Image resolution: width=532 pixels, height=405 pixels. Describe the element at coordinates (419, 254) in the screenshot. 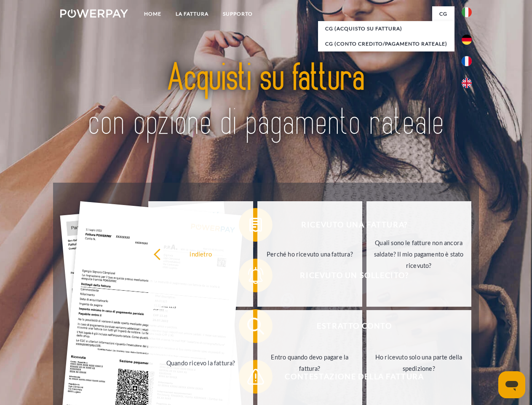

I see `a: Quali sono le fatture non ancora saldate? Il mio pagamento è stato ricevuto?` at that location.